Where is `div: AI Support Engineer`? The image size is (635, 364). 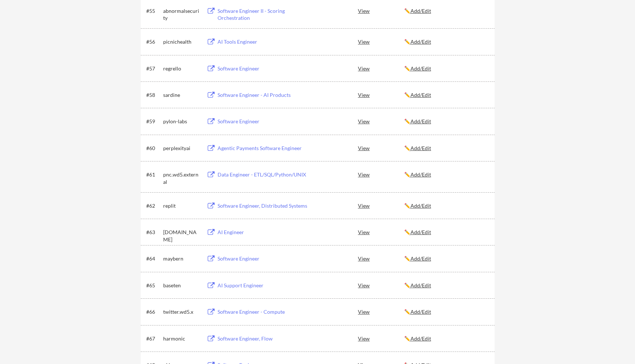
div: AI Support Engineer is located at coordinates (263, 285).